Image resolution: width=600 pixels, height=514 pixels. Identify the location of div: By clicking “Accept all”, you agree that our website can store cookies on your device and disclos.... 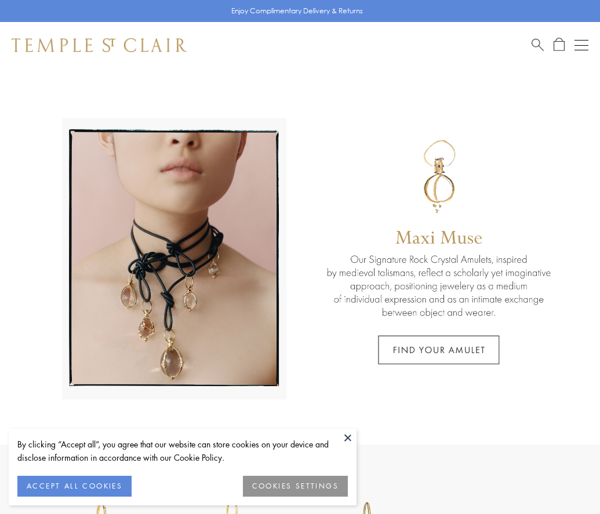
(182, 451).